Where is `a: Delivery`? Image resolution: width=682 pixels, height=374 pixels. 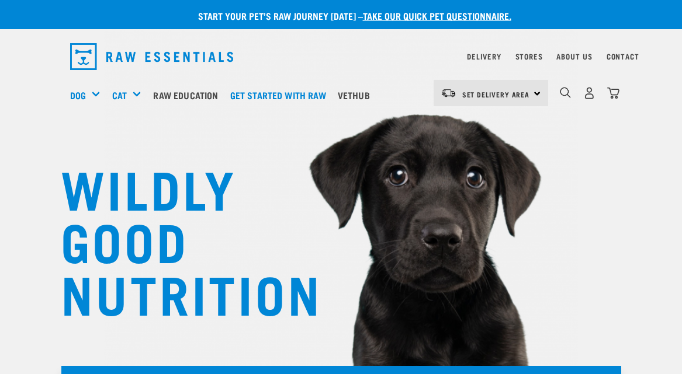
a: Delivery is located at coordinates (484, 56).